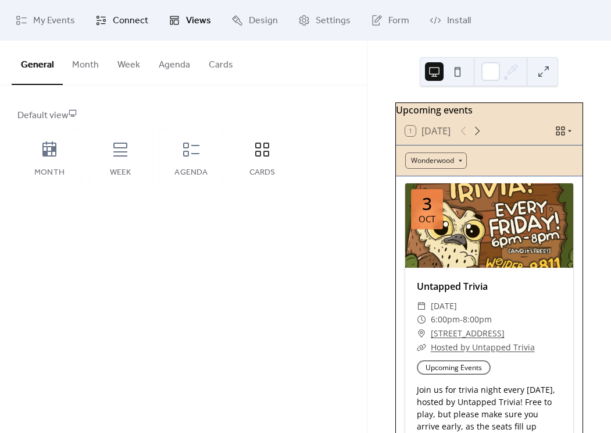 The image size is (611, 433). What do you see at coordinates (175, 62) in the screenshot?
I see `button: Agenda` at bounding box center [175, 62].